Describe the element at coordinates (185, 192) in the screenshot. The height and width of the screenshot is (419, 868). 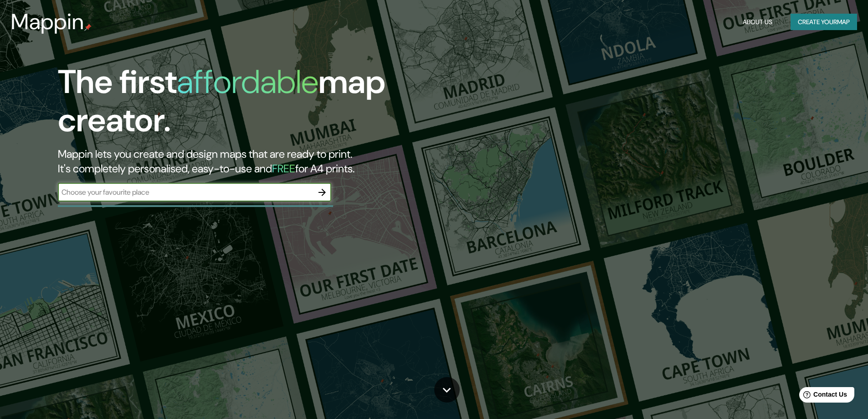
I see `input: Choose your favourite place` at that location.